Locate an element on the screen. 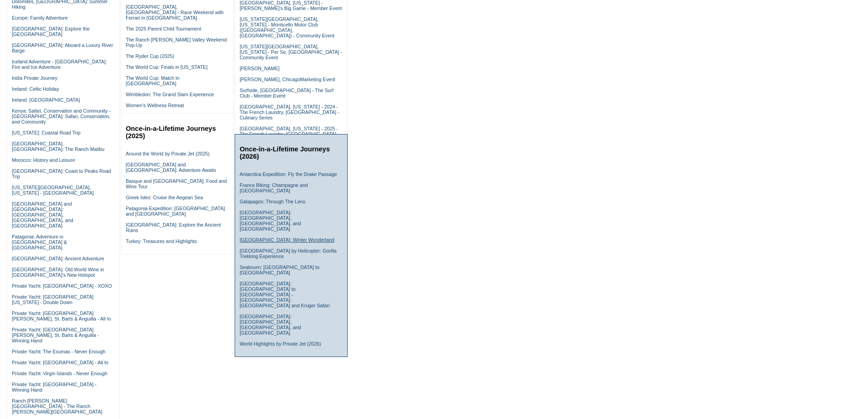  a: India Private Journey is located at coordinates (34, 78).